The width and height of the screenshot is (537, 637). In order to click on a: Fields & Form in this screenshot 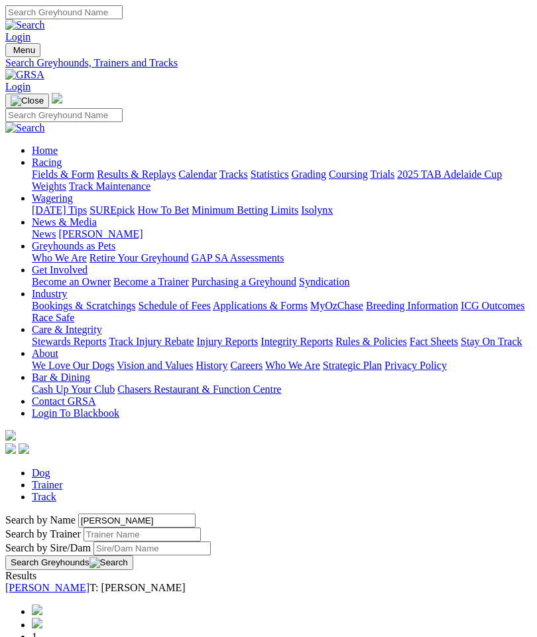, I will do `click(63, 174)`.